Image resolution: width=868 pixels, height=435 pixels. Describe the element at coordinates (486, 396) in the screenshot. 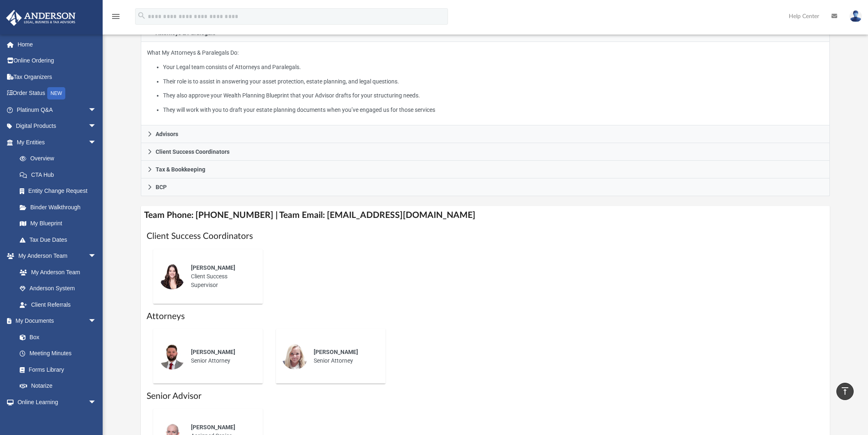

I see `h1: Senior Advisor` at that location.